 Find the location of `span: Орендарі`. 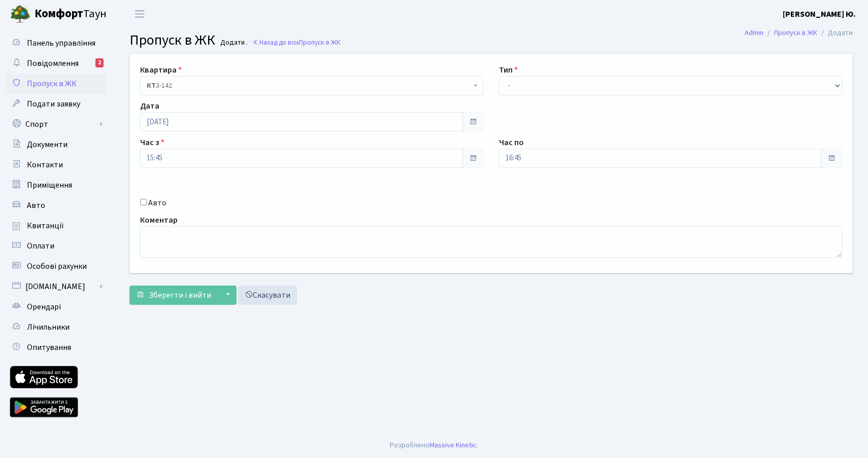

span: Орендарі is located at coordinates (44, 307).